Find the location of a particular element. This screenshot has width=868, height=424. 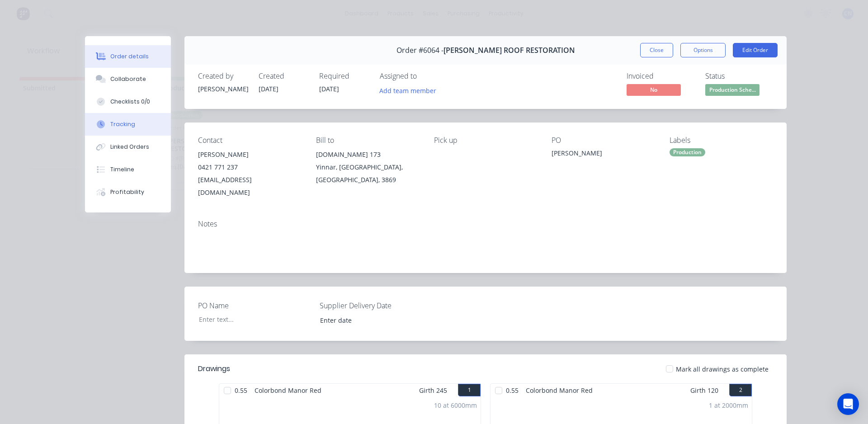

div: Order details is located at coordinates (129, 56).